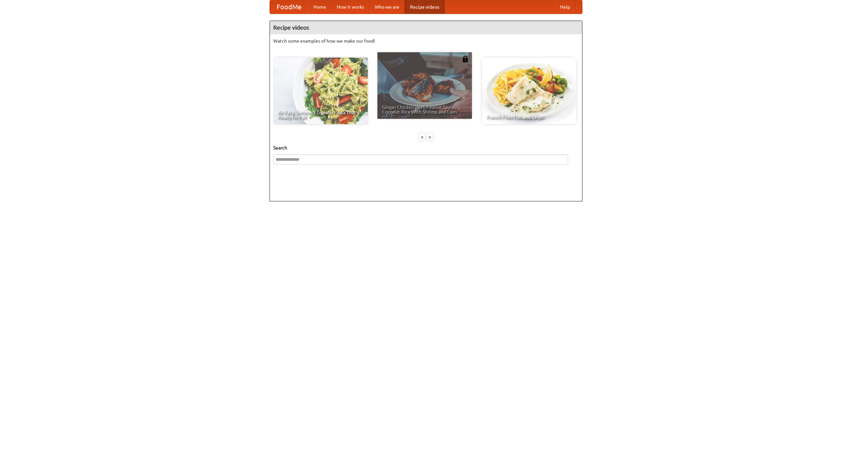 This screenshot has width=852, height=471. Describe the element at coordinates (289, 7) in the screenshot. I see `a: FoodMe` at that location.